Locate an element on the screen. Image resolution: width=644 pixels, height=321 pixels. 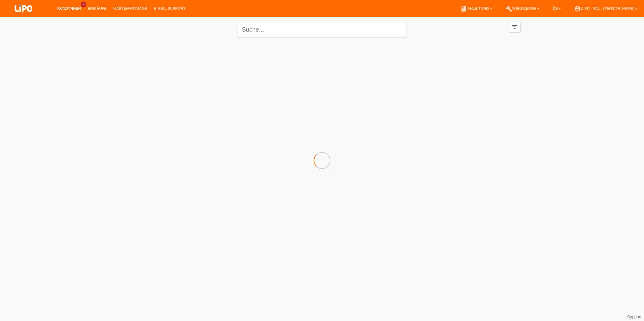
a: Einkäufe is located at coordinates (97, 8).